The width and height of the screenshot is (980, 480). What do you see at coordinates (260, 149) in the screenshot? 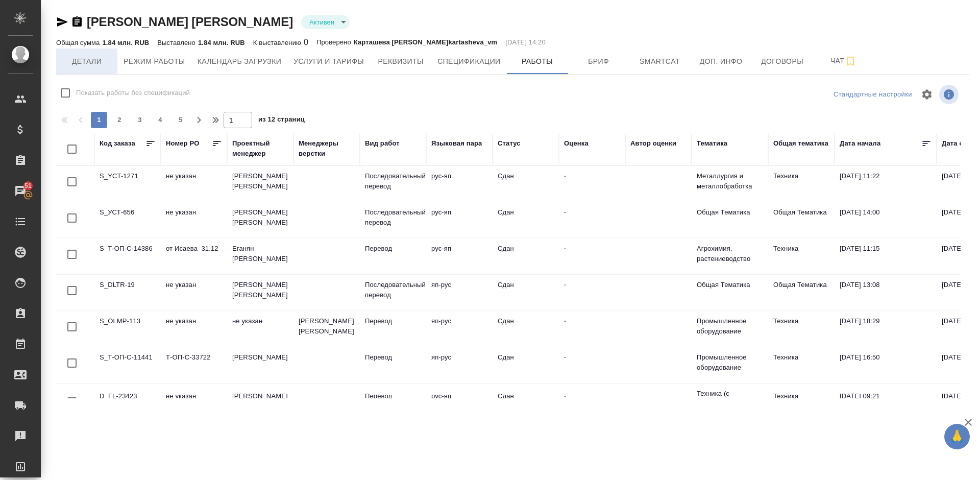
I see `div: Проектный менеджер` at bounding box center [260, 149].